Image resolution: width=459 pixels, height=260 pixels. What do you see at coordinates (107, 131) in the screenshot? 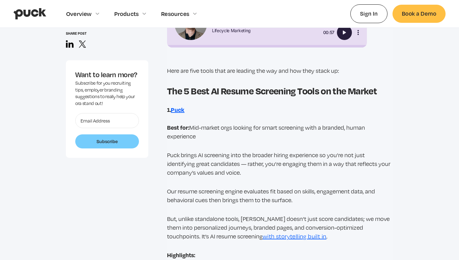
I see `form: Want to learn more?` at bounding box center [107, 131].